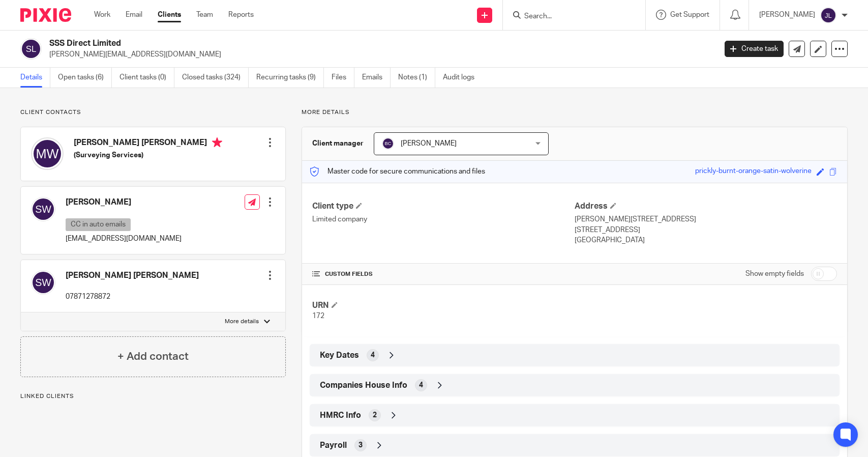 The image size is (868, 457). What do you see at coordinates (343, 77) in the screenshot?
I see `a: Files` at bounding box center [343, 77].